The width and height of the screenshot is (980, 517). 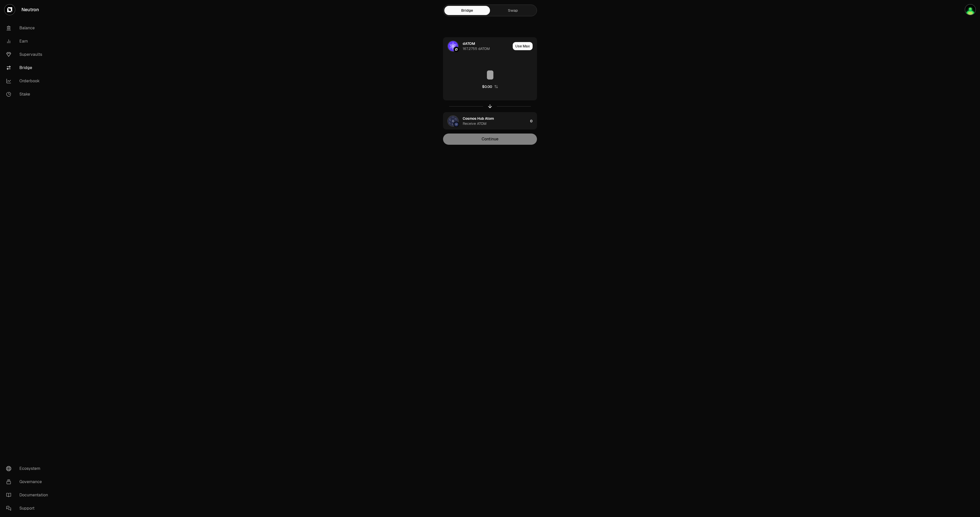 What do you see at coordinates (970, 10) in the screenshot?
I see `img: Staking` at bounding box center [970, 10].